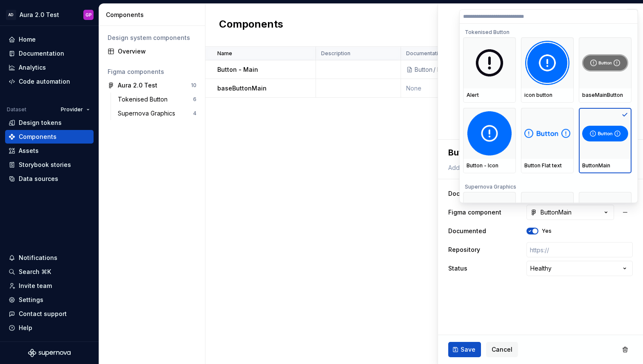 The width and height of the screenshot is (643, 364). Describe the element at coordinates (605, 165) in the screenshot. I see `div: ButtonMain` at that location.